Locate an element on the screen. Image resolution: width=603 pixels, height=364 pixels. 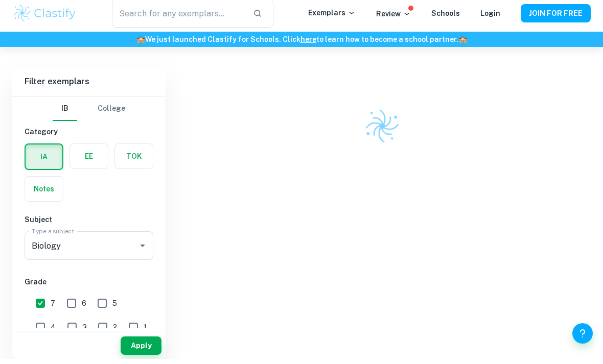
span: 4 is located at coordinates (53, 332).